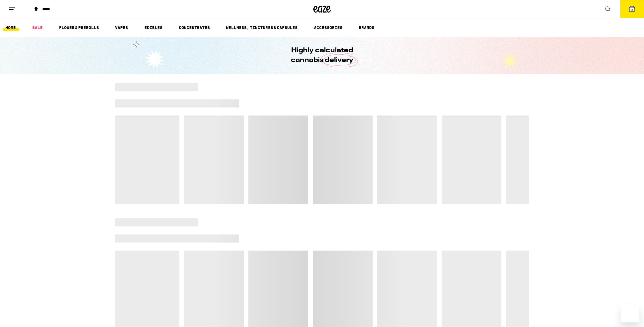  I want to click on a: FLOWER & PREROLLS, so click(79, 28).